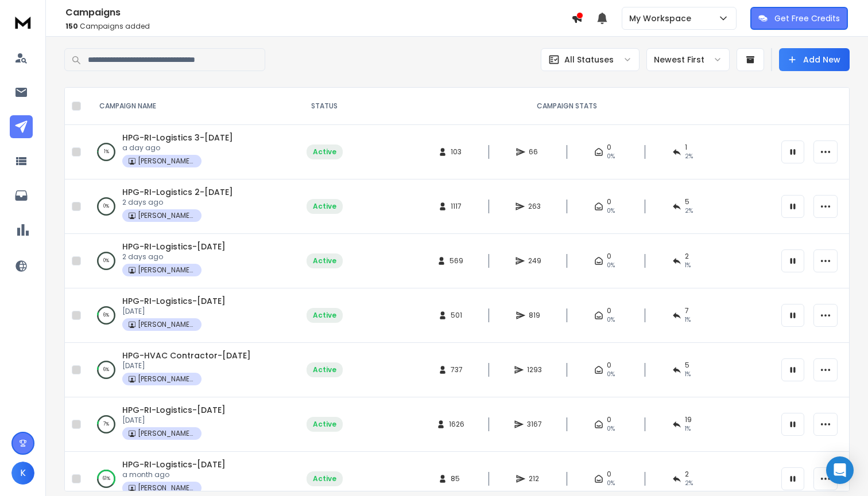 The height and width of the screenshot is (496, 868). What do you see at coordinates (687, 474) in the screenshot?
I see `span: 2` at bounding box center [687, 474].